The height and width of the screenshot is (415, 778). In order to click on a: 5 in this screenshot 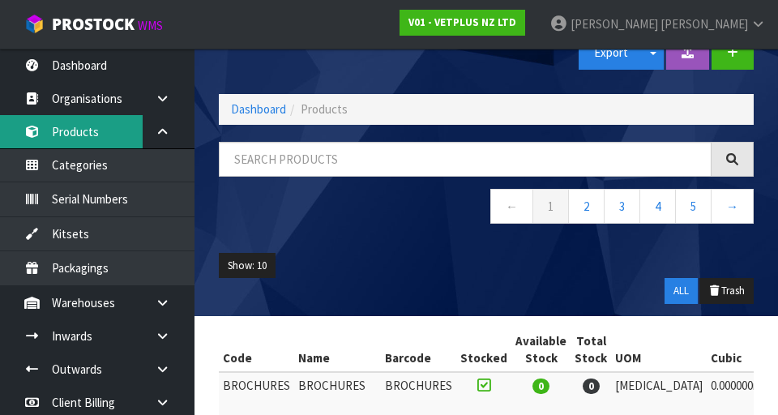, I will do `click(693, 206)`.